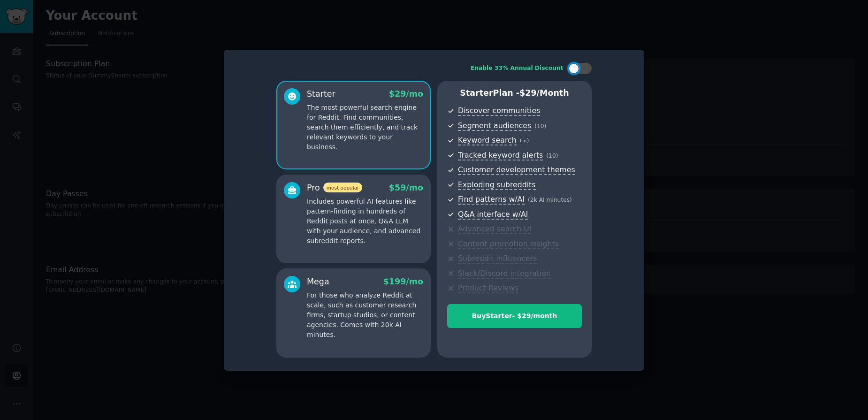 The image size is (868, 420). Describe the element at coordinates (550, 200) in the screenshot. I see `span: ( 2k AI minutes )` at that location.